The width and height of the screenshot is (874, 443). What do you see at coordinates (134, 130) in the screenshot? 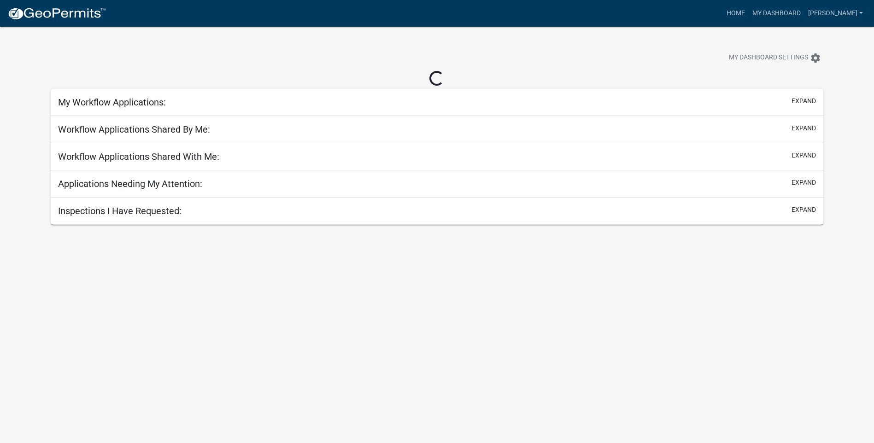
I see `h5: Workflow Applications Shared By Me:` at bounding box center [134, 130].